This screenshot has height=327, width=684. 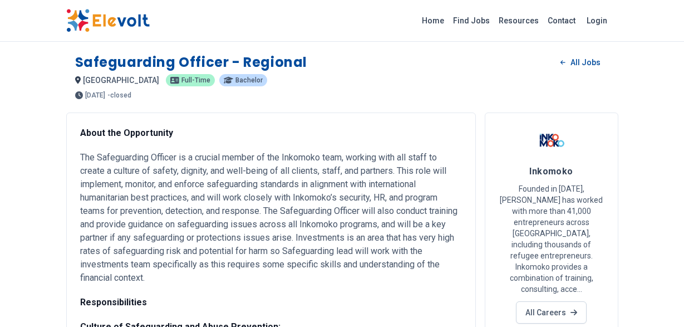 What do you see at coordinates (551, 140) in the screenshot?
I see `img: Inkomoko` at bounding box center [551, 140].